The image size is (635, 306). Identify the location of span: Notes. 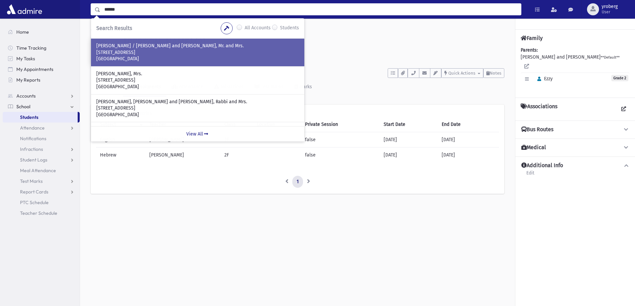
(495, 73).